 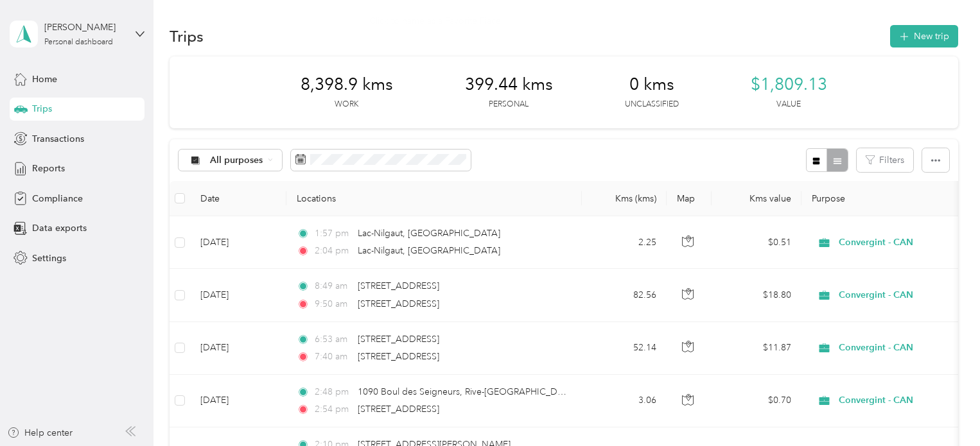 What do you see at coordinates (49, 258) in the screenshot?
I see `span: Settings` at bounding box center [49, 258].